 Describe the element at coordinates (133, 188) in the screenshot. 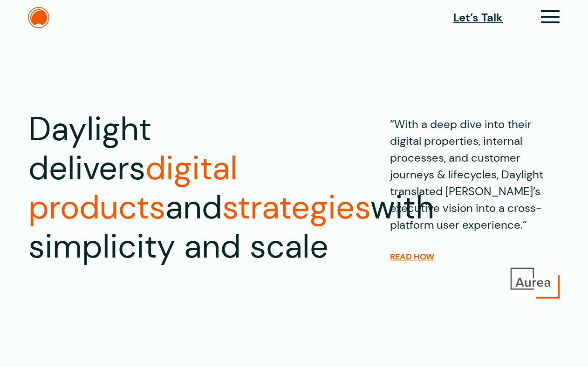

I see `span: digital products` at that location.